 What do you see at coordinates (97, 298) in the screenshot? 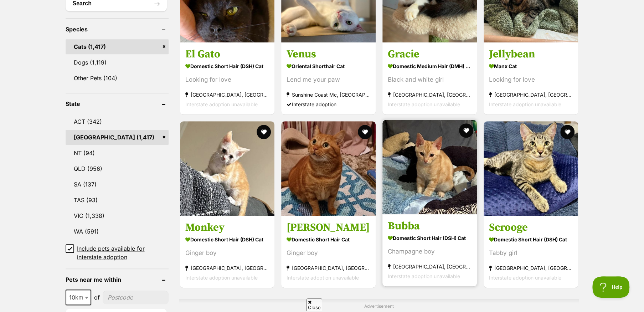
I see `span: of` at bounding box center [97, 298].